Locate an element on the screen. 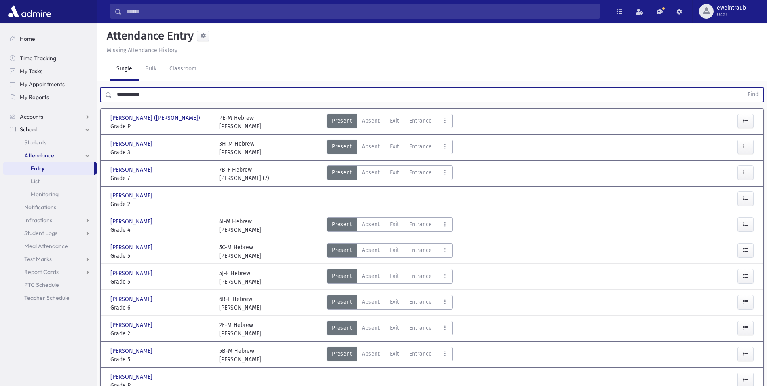  span: Notifications is located at coordinates (40, 207).